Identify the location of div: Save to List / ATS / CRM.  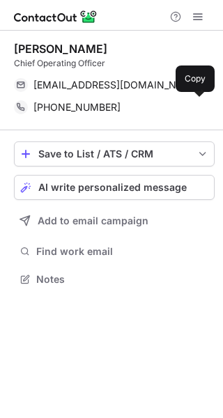
(114, 154).